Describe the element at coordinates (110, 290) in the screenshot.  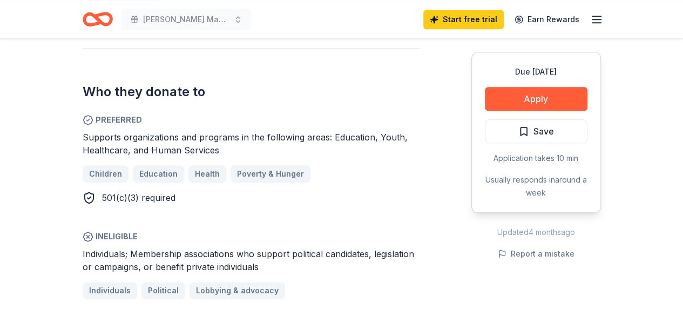
I see `span: Individuals` at that location.